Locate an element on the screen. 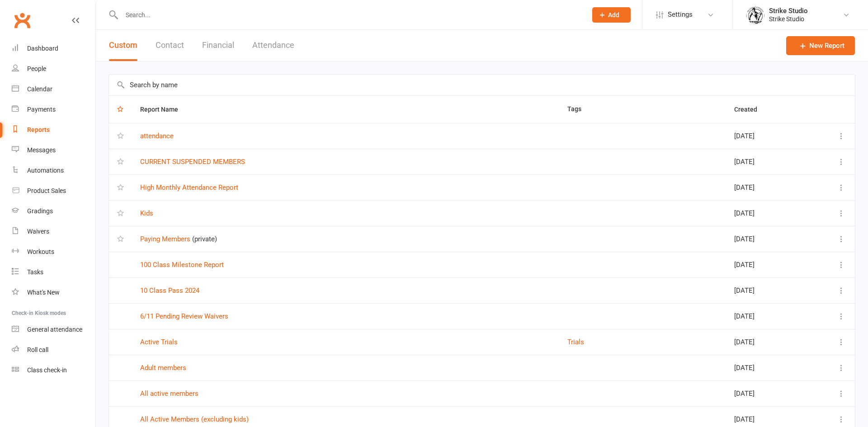  div: Workouts is located at coordinates (41, 252).